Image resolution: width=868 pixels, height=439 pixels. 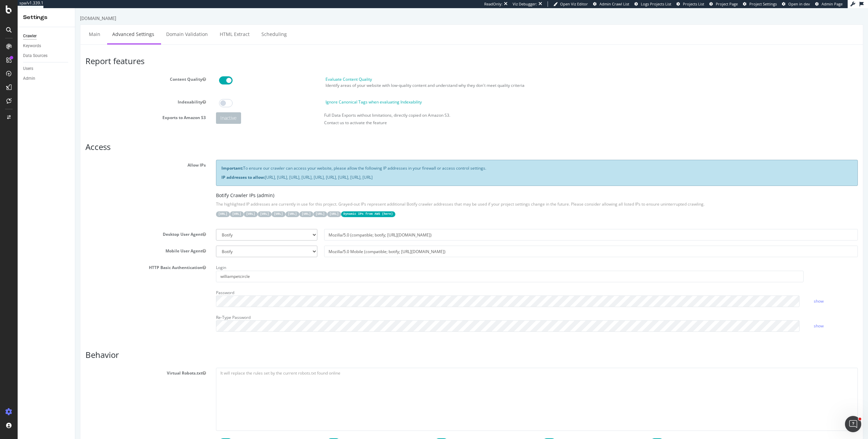 What do you see at coordinates (525, 4) in the screenshot?
I see `div: Viz Debugger:` at bounding box center [525, 4].